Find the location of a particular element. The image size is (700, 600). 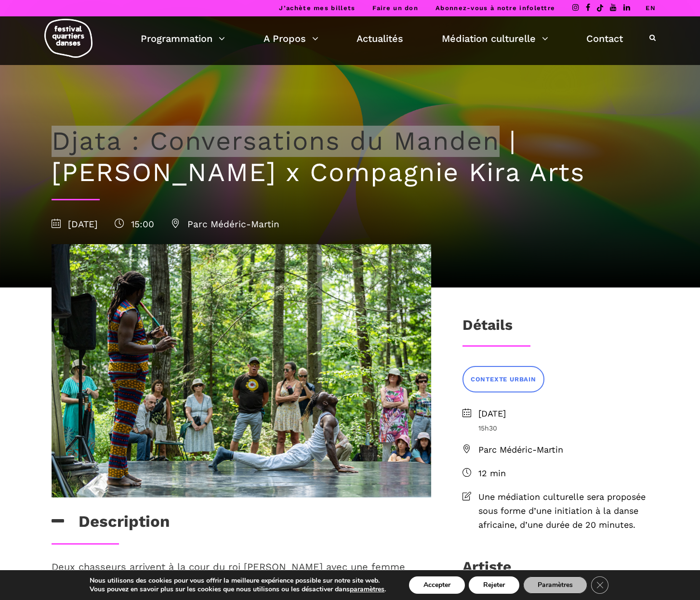

h3: Artiste is located at coordinates (486, 570).